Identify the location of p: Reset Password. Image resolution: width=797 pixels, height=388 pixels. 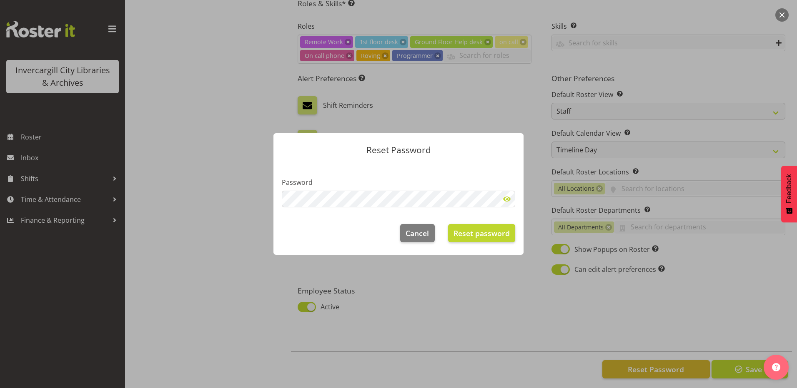
(398, 150).